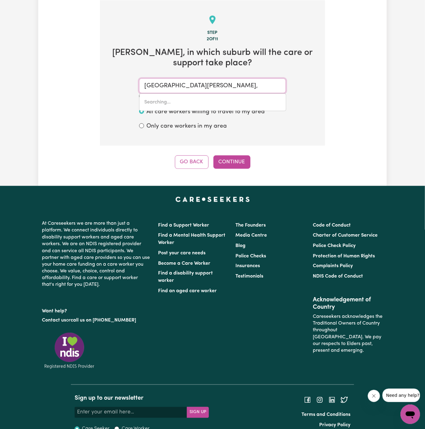 This screenshot has height=429, width=425. What do you see at coordinates (250, 226) in the screenshot?
I see `a: The Founders` at bounding box center [250, 226].